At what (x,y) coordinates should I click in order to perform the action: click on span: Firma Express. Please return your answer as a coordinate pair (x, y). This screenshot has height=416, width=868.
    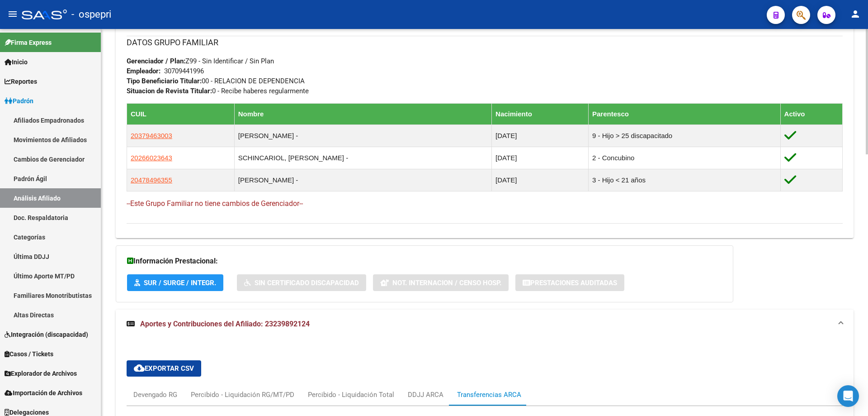
    Looking at the image, I should click on (28, 43).